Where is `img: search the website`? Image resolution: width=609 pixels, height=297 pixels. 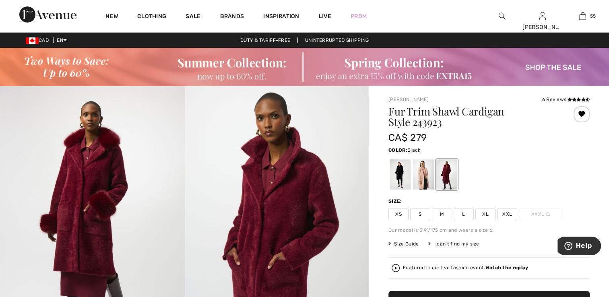 img: search the website is located at coordinates (502, 16).